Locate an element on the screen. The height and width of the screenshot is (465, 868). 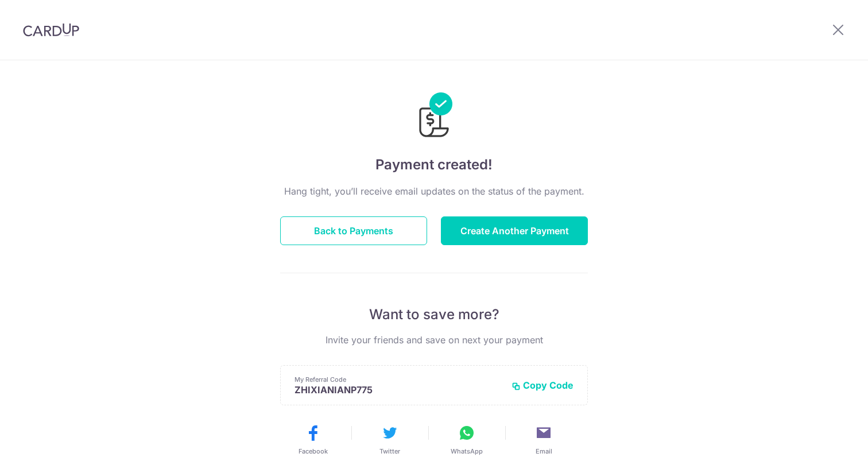
p: Invite your friends and save on next your payment is located at coordinates (434, 340).